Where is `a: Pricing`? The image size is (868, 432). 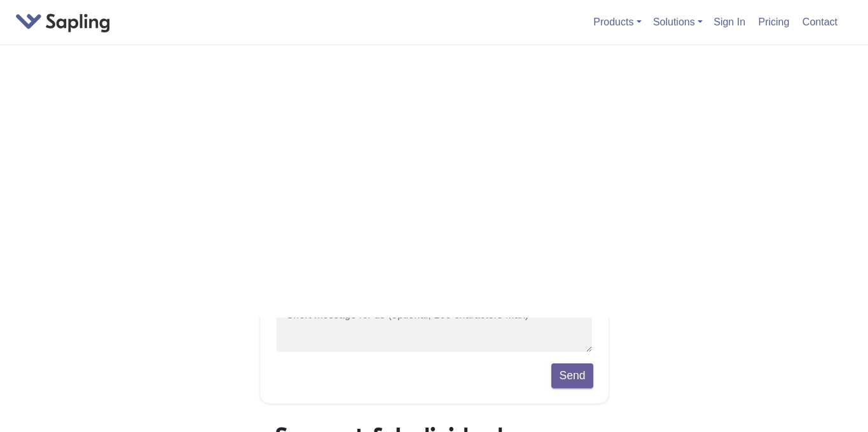 a: Pricing is located at coordinates (774, 22).